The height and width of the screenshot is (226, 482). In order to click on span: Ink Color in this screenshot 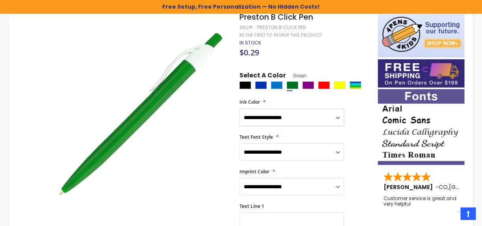, I will do `click(250, 102)`.